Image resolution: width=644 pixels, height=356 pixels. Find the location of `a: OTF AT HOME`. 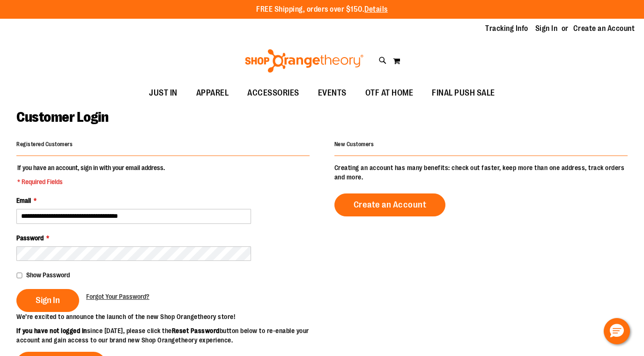

a: OTF AT HOME is located at coordinates (389, 93).